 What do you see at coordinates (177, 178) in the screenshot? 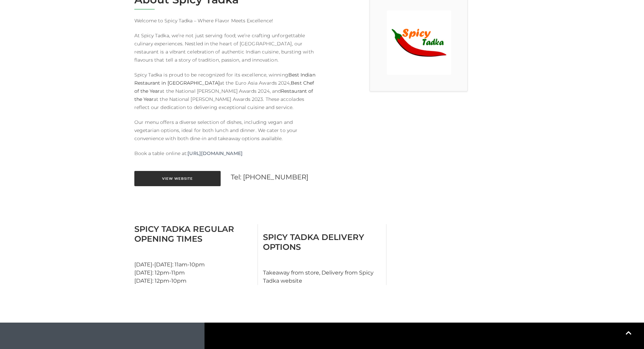
I see `a: View Website` at bounding box center [177, 178].